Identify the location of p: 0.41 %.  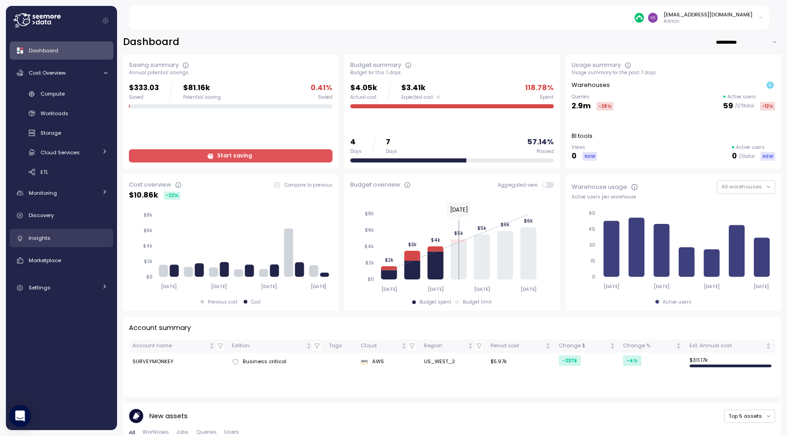
(321, 88).